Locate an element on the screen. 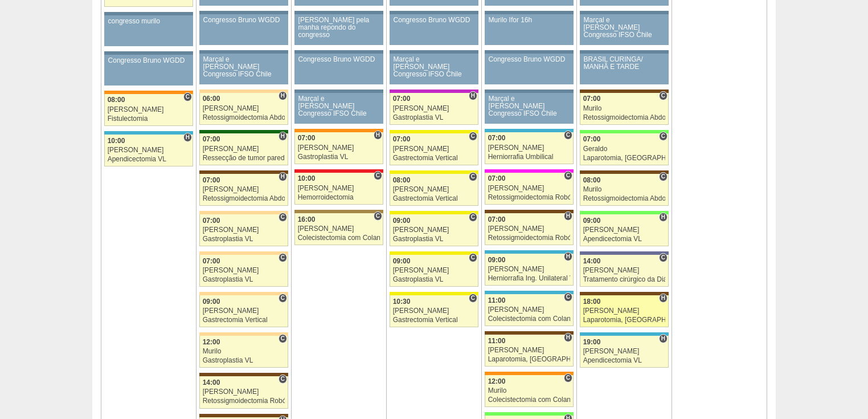  div: Apendicectomia VL is located at coordinates (624, 361).